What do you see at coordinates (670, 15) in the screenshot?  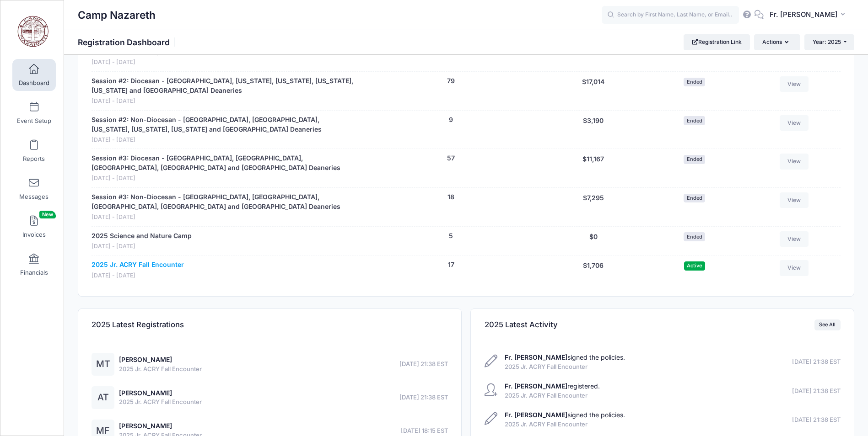 I see `input: Search by First Name, Last Name, or Email...` at bounding box center [670, 15].